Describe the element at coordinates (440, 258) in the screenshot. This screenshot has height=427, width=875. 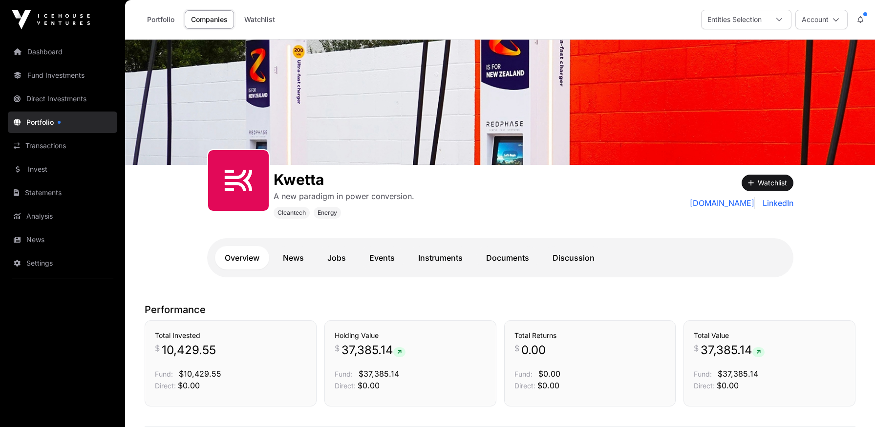
I see `a: Instruments` at that location.